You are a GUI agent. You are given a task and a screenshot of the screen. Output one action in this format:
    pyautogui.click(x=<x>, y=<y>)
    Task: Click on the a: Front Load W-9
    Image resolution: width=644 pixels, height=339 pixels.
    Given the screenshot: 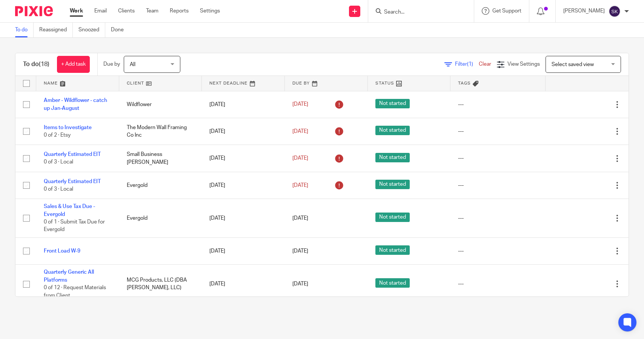 What is the action you would take?
    pyautogui.click(x=62, y=251)
    